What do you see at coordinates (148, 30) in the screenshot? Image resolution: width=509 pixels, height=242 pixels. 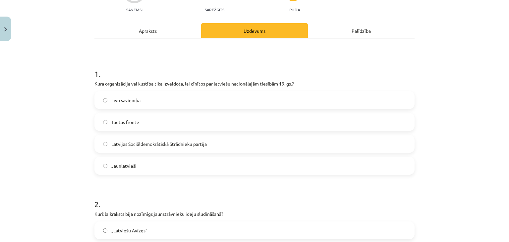 I see `div: Apraksts` at bounding box center [148, 30].